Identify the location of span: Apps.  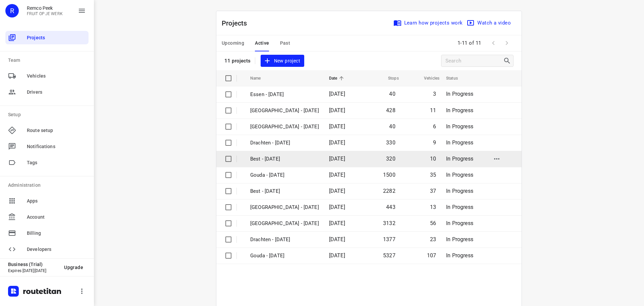
(56, 201).